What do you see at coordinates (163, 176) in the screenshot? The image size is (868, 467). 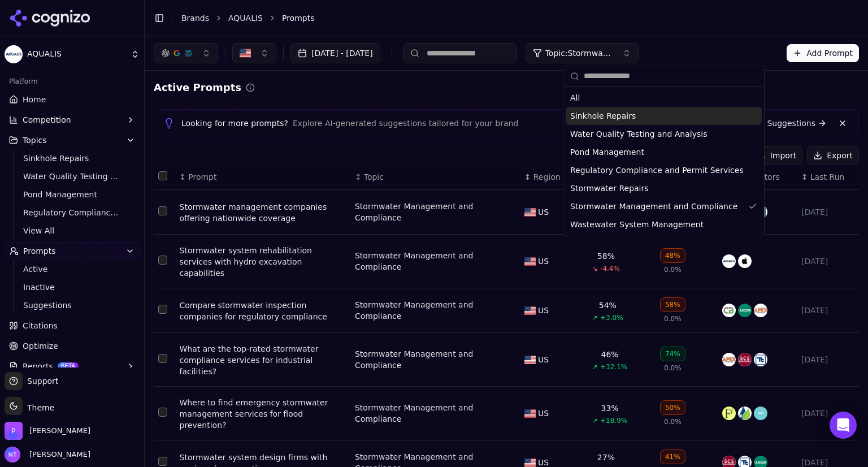 I see `button: Select all rows` at bounding box center [163, 176].